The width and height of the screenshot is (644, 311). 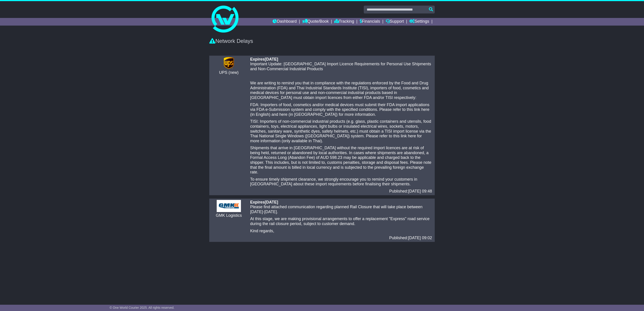 What do you see at coordinates (341, 110) in the screenshot?
I see `p: FDA: Importers of food, cosmetics and/or medical devices must submit their FDA import application...` at bounding box center [341, 110].